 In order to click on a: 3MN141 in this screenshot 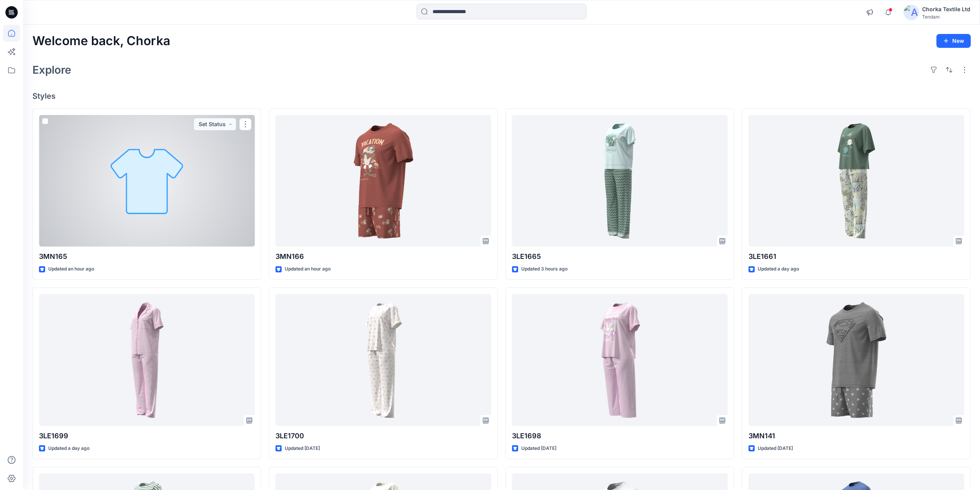, I will do `click(857, 360)`.